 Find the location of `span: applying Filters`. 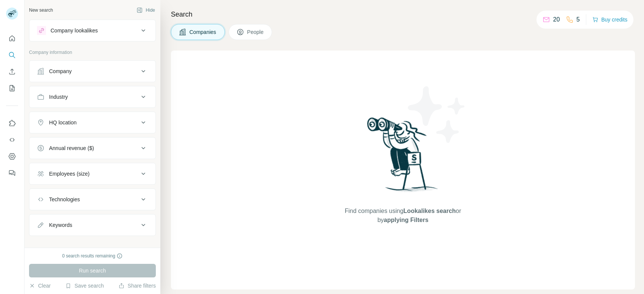

span: applying Filters is located at coordinates (406, 220).